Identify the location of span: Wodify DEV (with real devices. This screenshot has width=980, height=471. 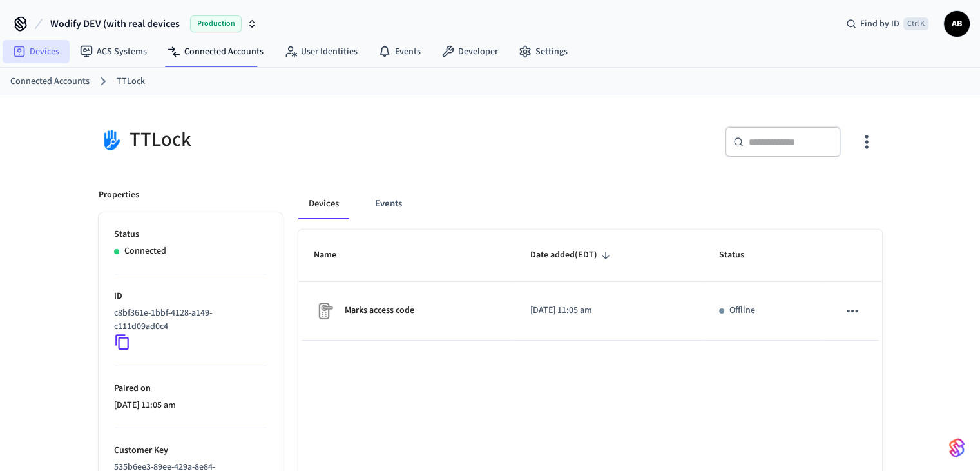
(115, 24).